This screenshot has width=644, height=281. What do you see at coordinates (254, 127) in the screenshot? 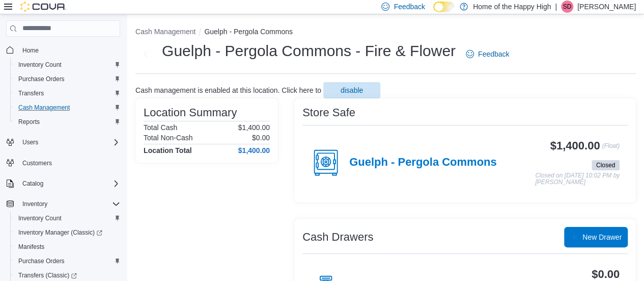
I see `p: $1,400.00` at bounding box center [254, 127].